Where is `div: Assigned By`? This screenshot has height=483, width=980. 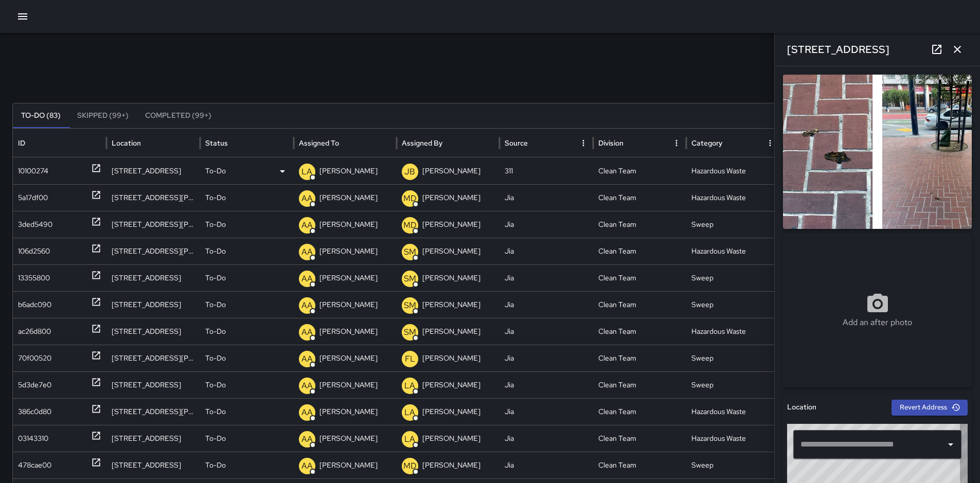 div: Assigned By is located at coordinates (422, 143).